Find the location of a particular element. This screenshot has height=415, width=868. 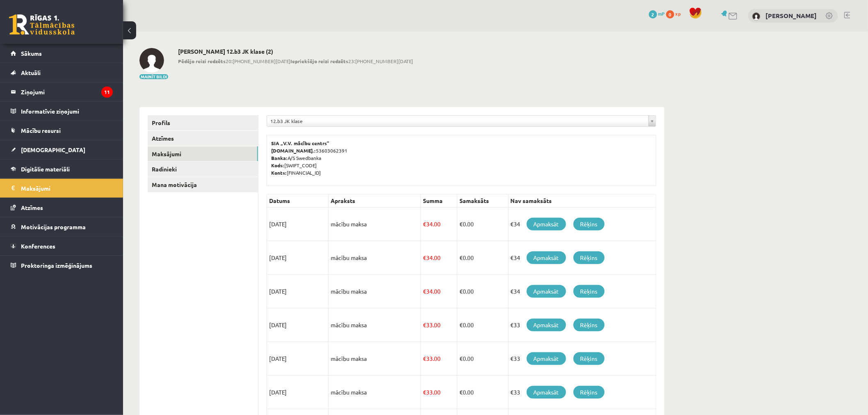

a: Informatīvie ziņojumi is located at coordinates (62, 111).